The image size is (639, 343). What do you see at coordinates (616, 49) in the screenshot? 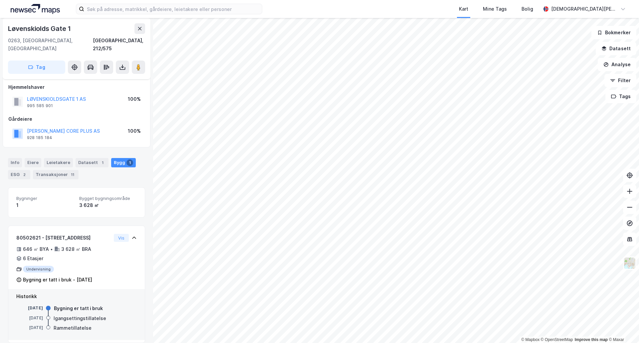
I see `button: Datasett` at bounding box center [616, 49].